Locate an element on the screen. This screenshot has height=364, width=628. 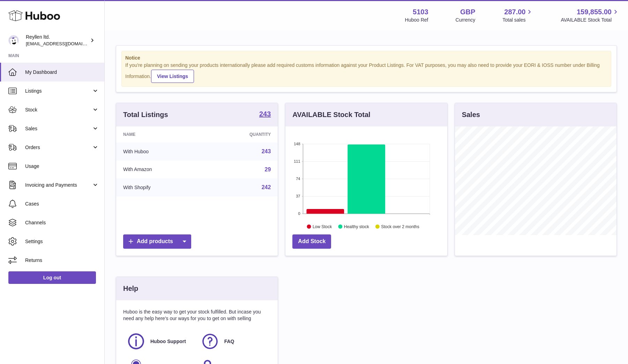
a: Log out is located at coordinates (52, 278).